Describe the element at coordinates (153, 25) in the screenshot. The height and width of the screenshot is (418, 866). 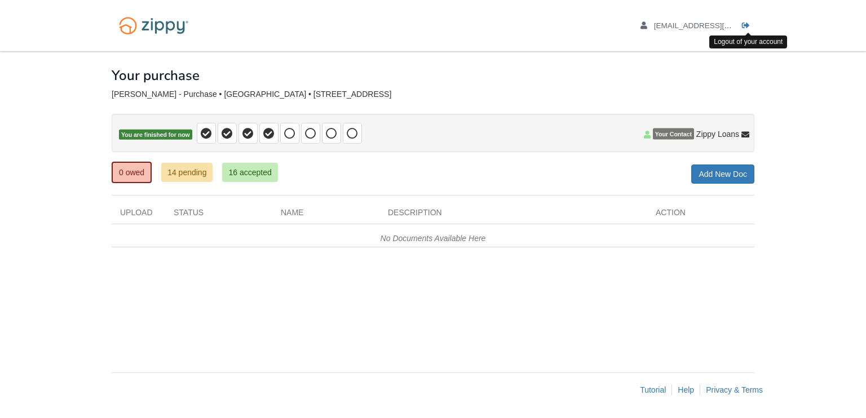
I see `img: Logo` at that location.